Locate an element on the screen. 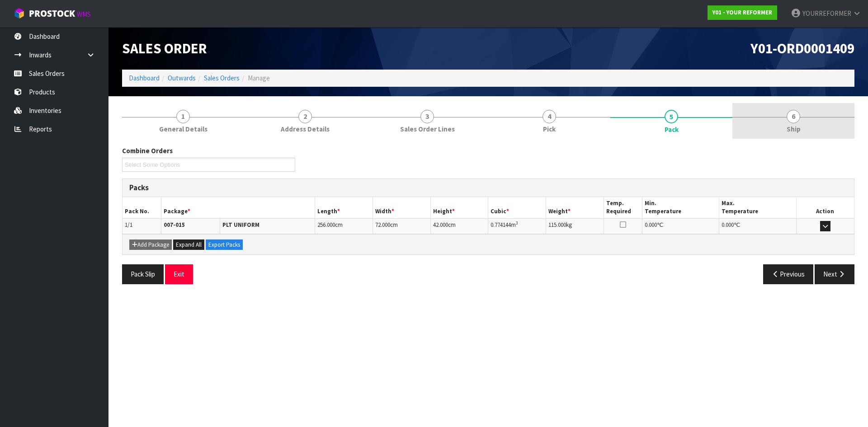  td: m is located at coordinates (517, 226).